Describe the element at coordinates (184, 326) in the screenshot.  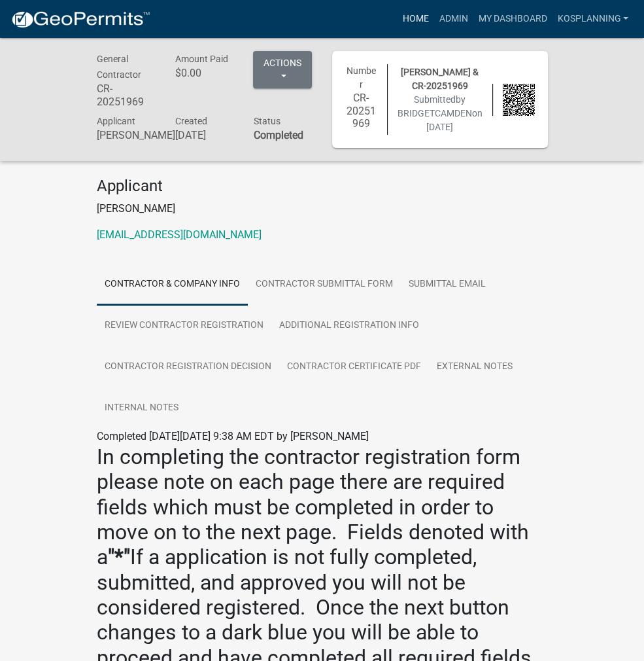
I see `a: Review Contractor Registration` at that location.